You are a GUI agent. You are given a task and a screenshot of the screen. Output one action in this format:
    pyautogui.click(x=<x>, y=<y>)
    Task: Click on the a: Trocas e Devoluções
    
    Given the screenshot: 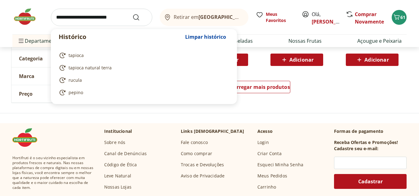 What is the action you would take?
    pyautogui.click(x=202, y=165)
    